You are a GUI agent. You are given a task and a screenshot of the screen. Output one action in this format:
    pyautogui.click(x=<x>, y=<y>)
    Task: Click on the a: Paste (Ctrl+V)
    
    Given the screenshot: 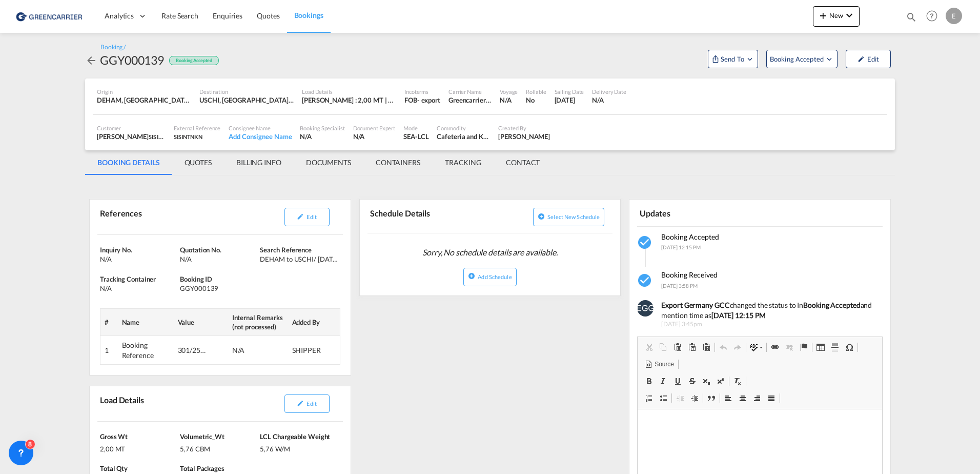 What is the action you would take?
    pyautogui.click(x=678, y=347)
    